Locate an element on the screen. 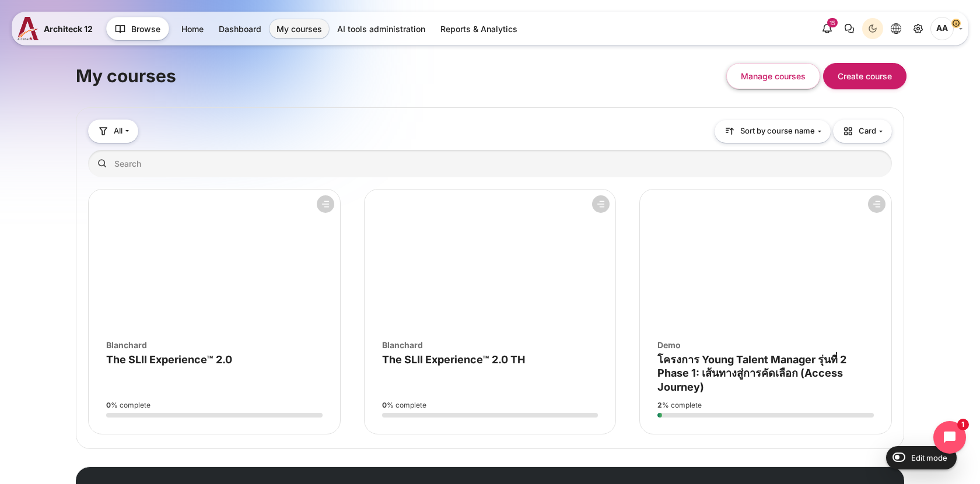 Image resolution: width=980 pixels, height=484 pixels. a: โครงการ Young Talent Manager รุ่นที่ 2 Phase 1: เส้นทางสู่การคัดเลือก (Access Journey) is located at coordinates (752, 373).